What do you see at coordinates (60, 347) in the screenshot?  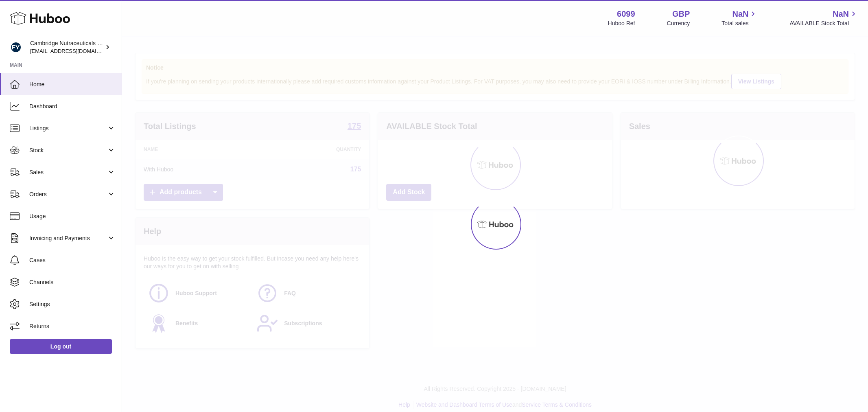 I see `a: Log out` at bounding box center [60, 347].